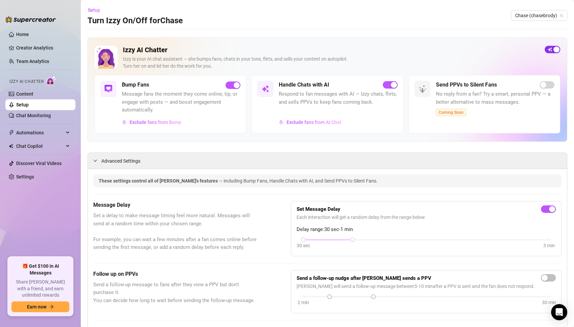 The height and width of the screenshot is (327, 574). I want to click on span: Respond to fan messages with AI — Izzy chats, flirts, and sells PPVs to keep fans coming back., so click(338, 98).